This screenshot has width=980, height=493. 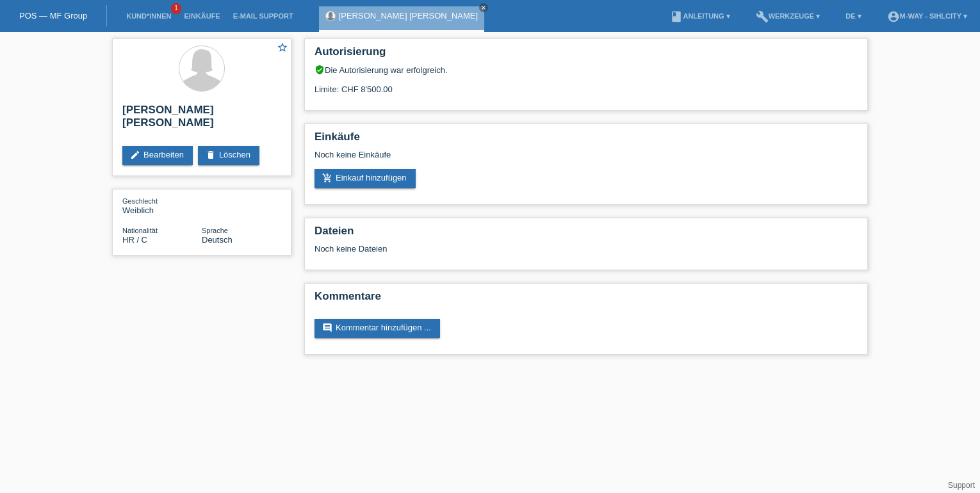 I want to click on h2: Dateien, so click(x=586, y=235).